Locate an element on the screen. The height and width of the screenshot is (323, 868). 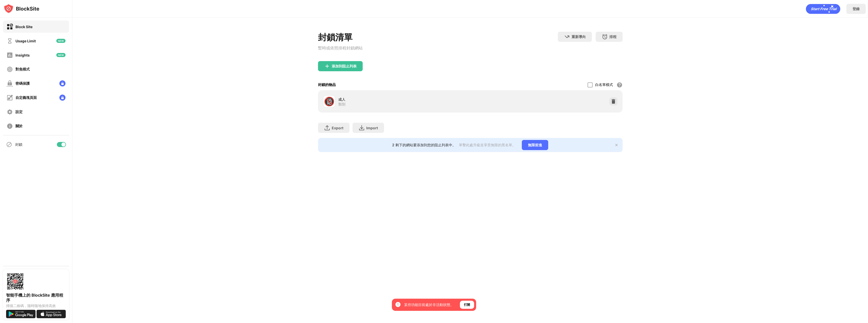
img: get-it-on-google-play.svg is located at coordinates (21, 314).